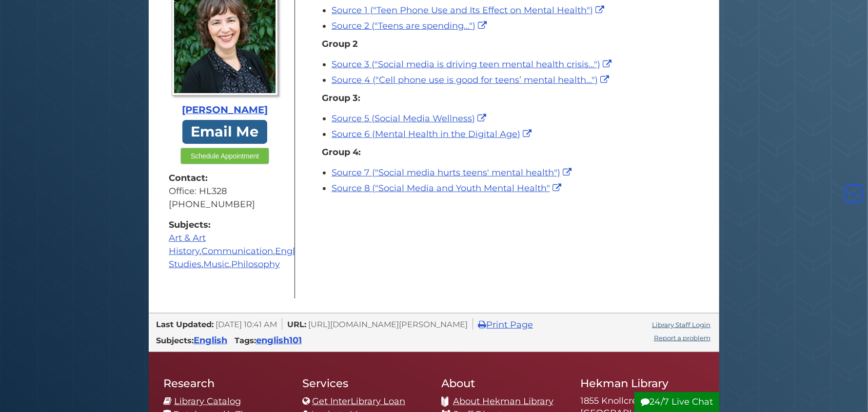 The image size is (868, 412). Describe the element at coordinates (681, 324) in the screenshot. I see `a: Library Staff Login` at that location.